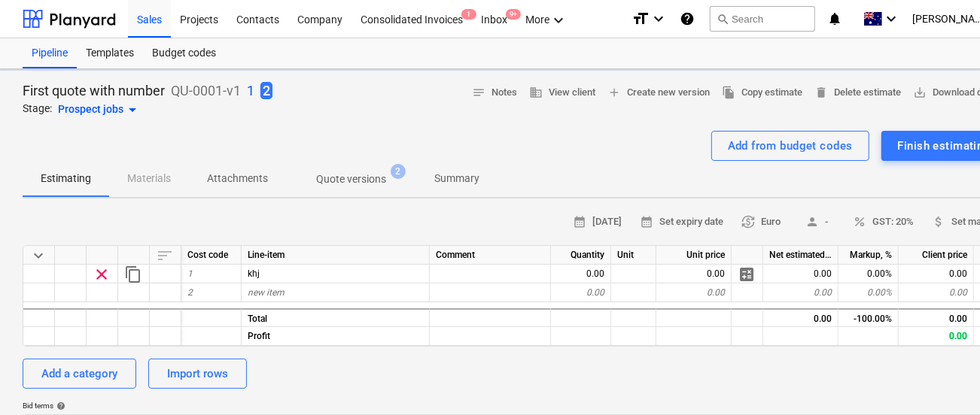 The height and width of the screenshot is (415, 980). What do you see at coordinates (251, 91) in the screenshot?
I see `button: 1` at bounding box center [251, 91].